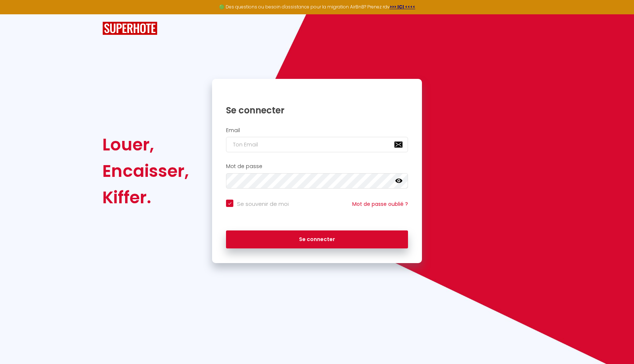 This screenshot has height=364, width=634. What do you see at coordinates (317, 110) in the screenshot?
I see `h1: Se connecter` at bounding box center [317, 110].